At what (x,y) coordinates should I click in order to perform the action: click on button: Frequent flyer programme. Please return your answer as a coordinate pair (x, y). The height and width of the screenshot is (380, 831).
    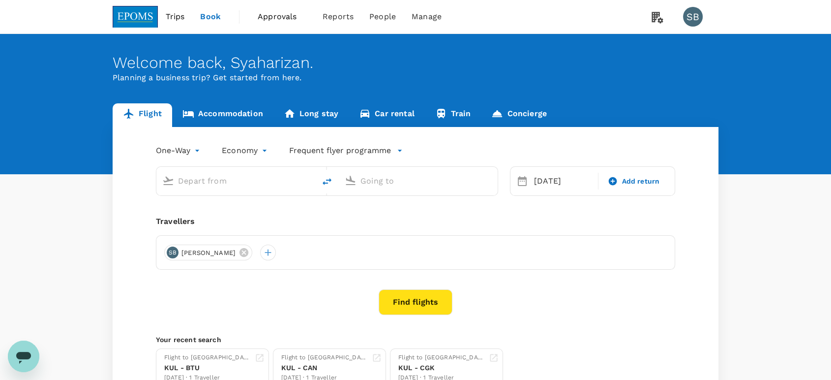
    Looking at the image, I should click on (346, 150).